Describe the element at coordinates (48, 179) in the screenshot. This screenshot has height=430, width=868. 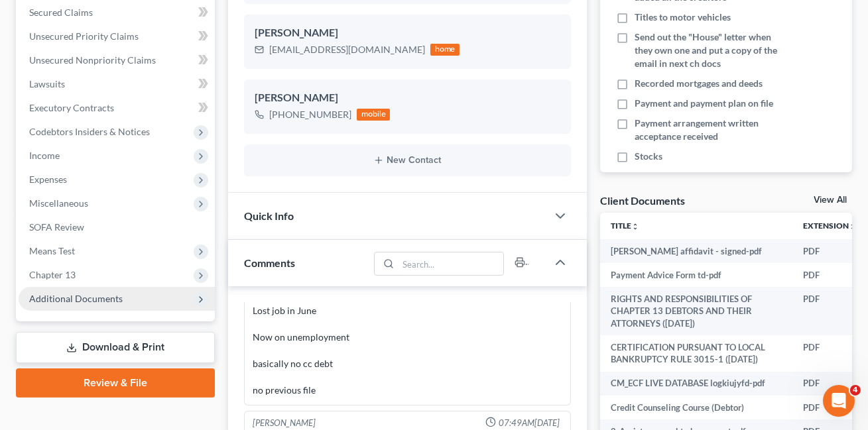
I see `span: Expenses` at that location.